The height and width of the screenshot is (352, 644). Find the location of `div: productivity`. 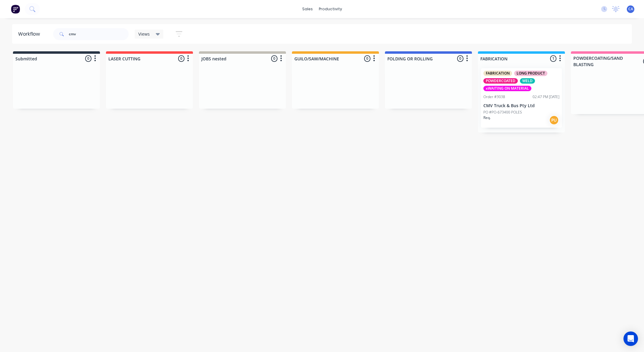

div: productivity is located at coordinates (330, 9).